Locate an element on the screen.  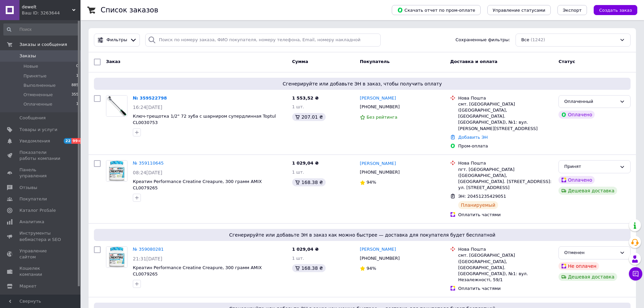
span: Инструменты вебмастера и SEO is located at coordinates (41, 237).